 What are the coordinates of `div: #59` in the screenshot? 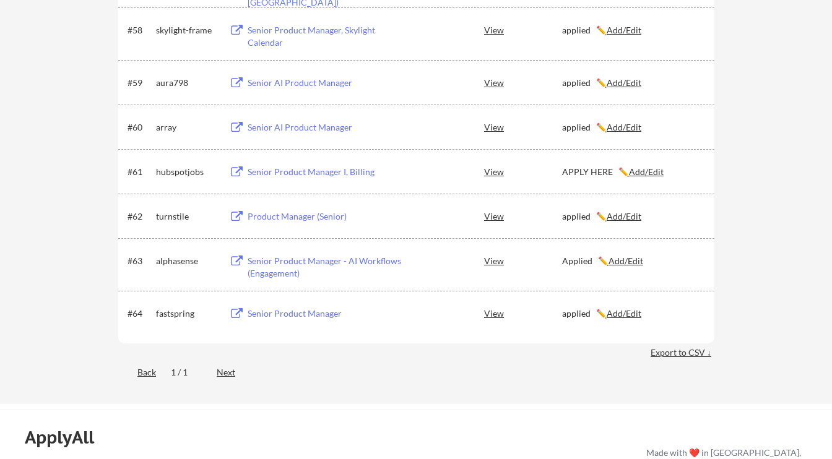 It's located at (139, 83).